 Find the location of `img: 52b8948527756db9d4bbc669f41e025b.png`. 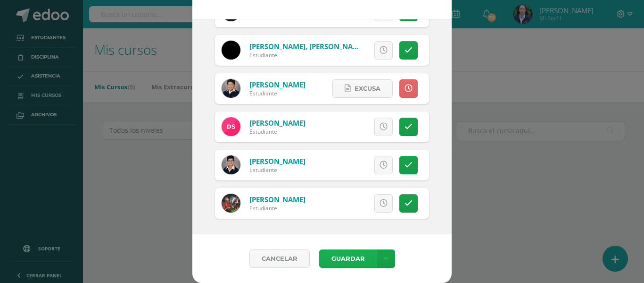

img: 52b8948527756db9d4bbc669f41e025b.png is located at coordinates (231, 126).